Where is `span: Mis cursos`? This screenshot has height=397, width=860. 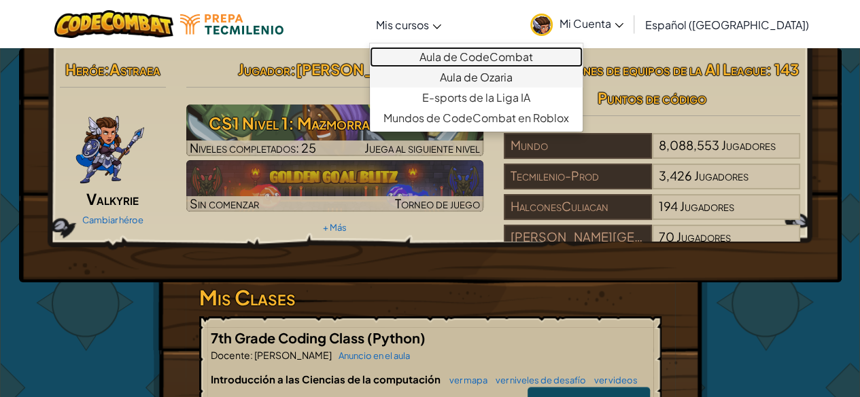 span: Mis cursos is located at coordinates (402, 24).